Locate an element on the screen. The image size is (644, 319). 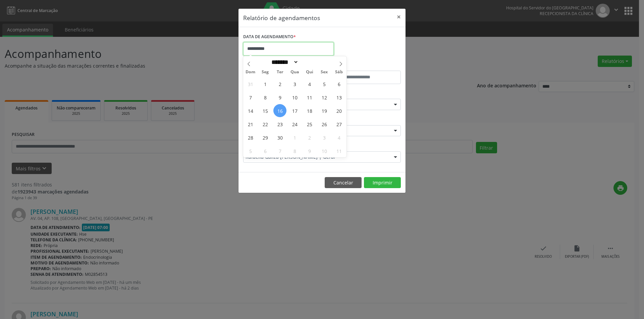
span: Setembro 27, 2025 is located at coordinates (338, 124).